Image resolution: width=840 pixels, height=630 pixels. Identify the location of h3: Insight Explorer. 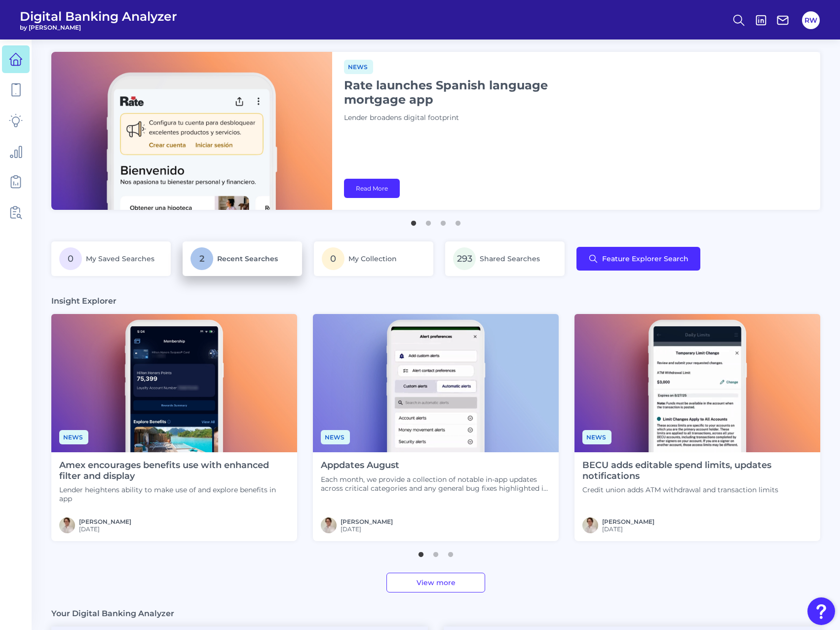
(84, 300).